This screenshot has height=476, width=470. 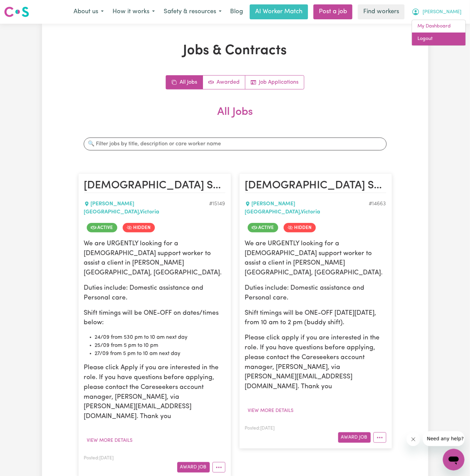 What do you see at coordinates (160, 337) in the screenshot?
I see `li: 24/09 from 530 pm to 10 am next day` at bounding box center [160, 337].